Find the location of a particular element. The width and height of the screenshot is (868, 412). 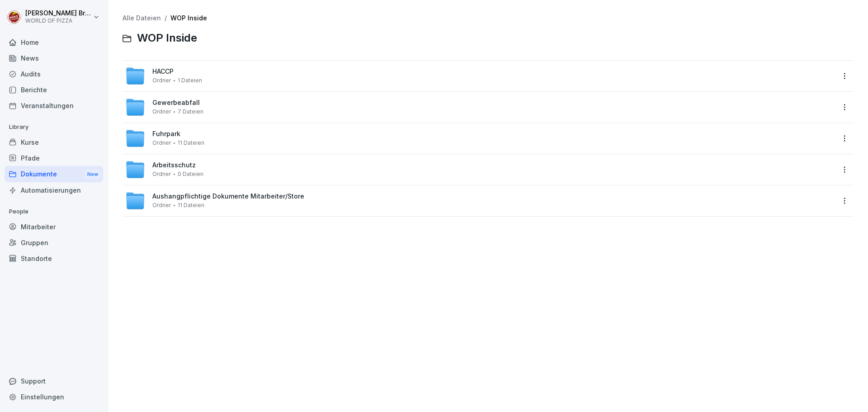

a: Gruppen is located at coordinates (54, 242).